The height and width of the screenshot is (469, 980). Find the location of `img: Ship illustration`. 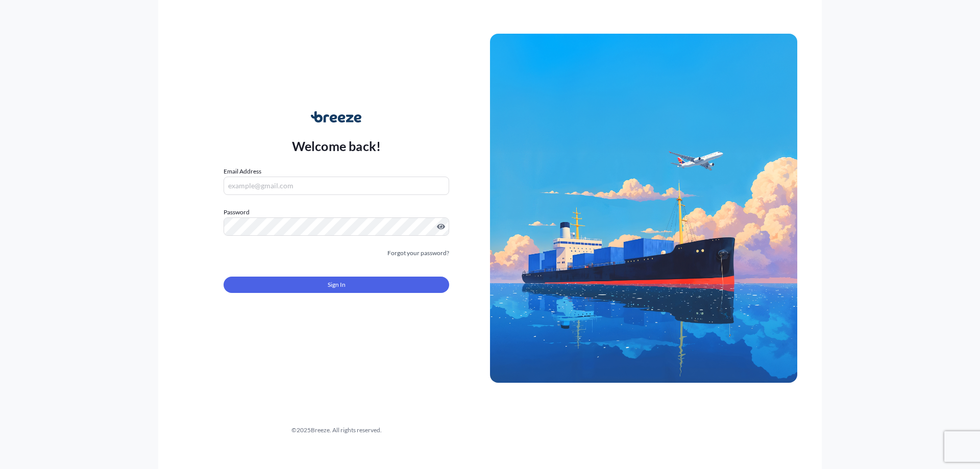

img: Ship illustration is located at coordinates (643, 208).